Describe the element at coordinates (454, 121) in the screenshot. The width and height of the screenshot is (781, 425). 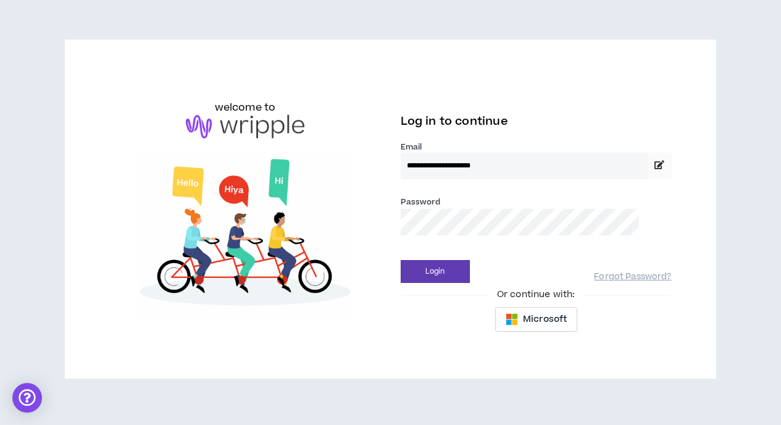
I see `span: Log in to continue` at that location.